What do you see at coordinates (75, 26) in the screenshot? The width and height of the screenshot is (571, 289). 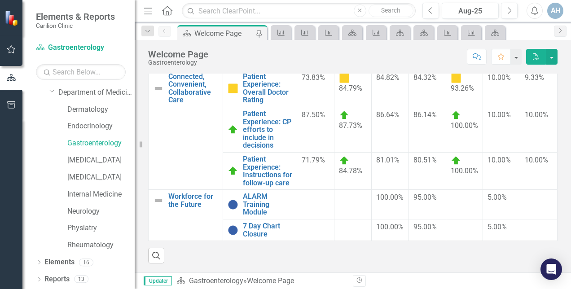 I see `small: Carilion Clinic` at bounding box center [75, 26].